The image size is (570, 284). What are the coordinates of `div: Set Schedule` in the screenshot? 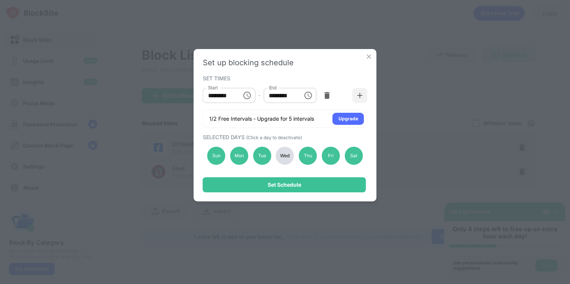 It's located at (284, 185).